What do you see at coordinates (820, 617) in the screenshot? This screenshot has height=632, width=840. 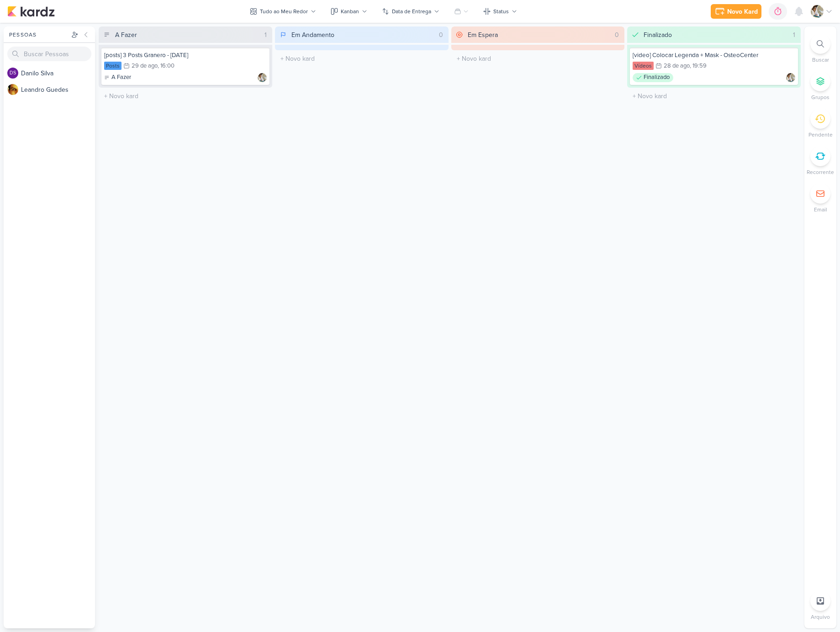 I see `p: Arquivo` at bounding box center [820, 617].